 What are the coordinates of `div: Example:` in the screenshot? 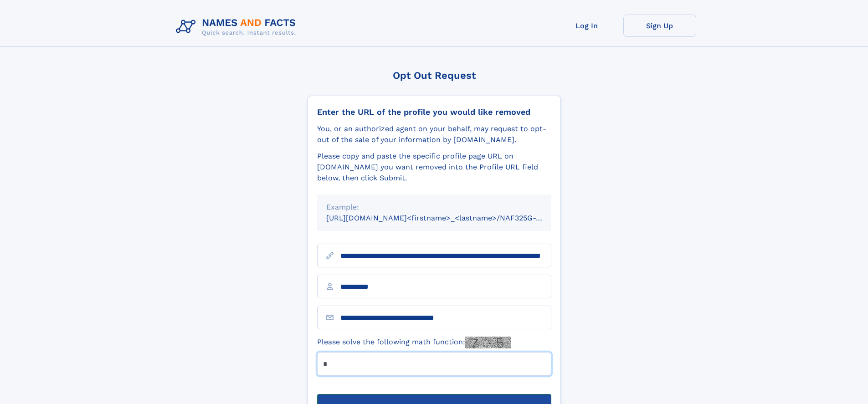 It's located at (434, 208).